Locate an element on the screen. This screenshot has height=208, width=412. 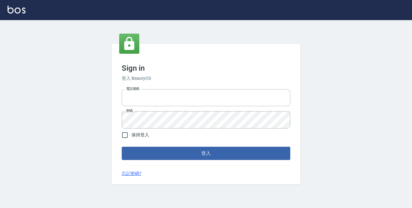
h3: Sign in is located at coordinates (206, 68).